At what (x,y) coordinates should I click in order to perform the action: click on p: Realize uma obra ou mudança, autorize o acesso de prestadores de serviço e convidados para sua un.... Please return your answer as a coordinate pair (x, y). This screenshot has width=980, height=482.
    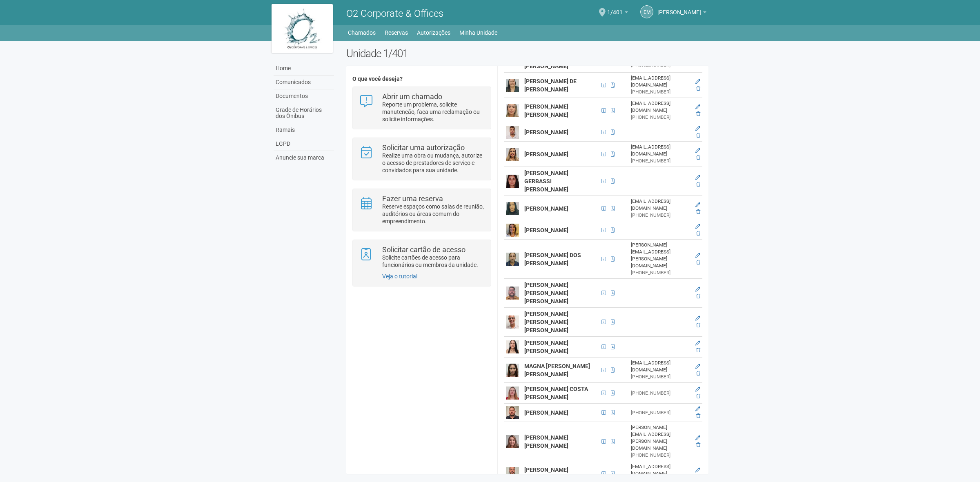
    Looking at the image, I should click on (433, 163).